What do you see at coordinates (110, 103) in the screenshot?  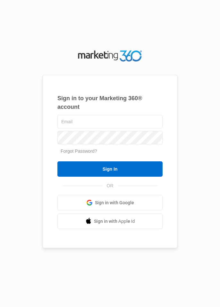 I see `h1: Sign in to your Marketing 360® account` at bounding box center [110, 103].